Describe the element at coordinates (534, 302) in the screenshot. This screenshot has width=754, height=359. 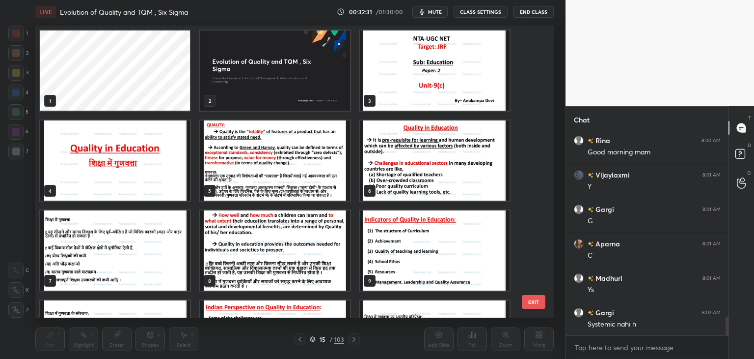
I see `button: EXIT` at that location.